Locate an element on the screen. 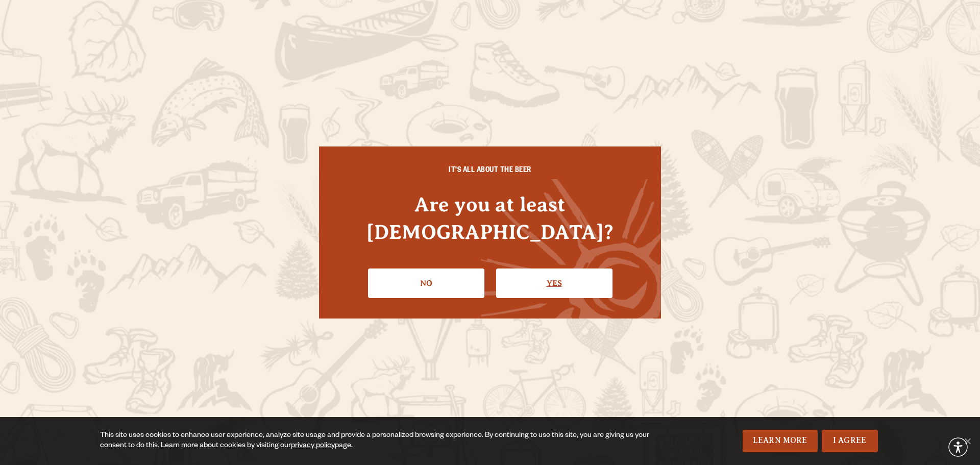 The image size is (980, 465). a: Confirm I'm 21 or older is located at coordinates (554, 283).